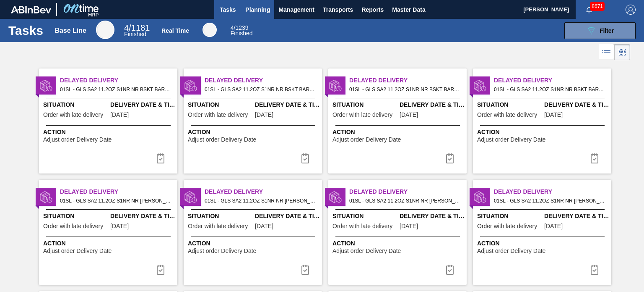  I want to click on div: Complete task: 6903265, so click(450, 270).